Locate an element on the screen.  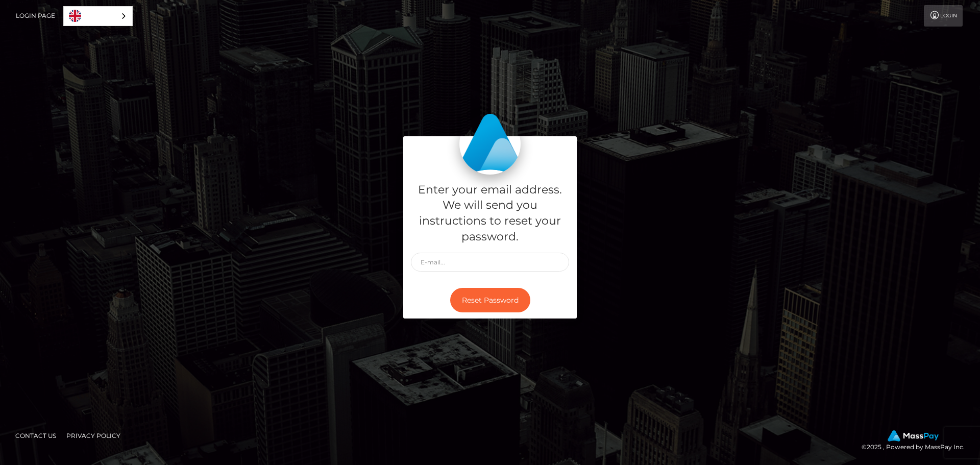
button: Reset Password is located at coordinates (490, 300).